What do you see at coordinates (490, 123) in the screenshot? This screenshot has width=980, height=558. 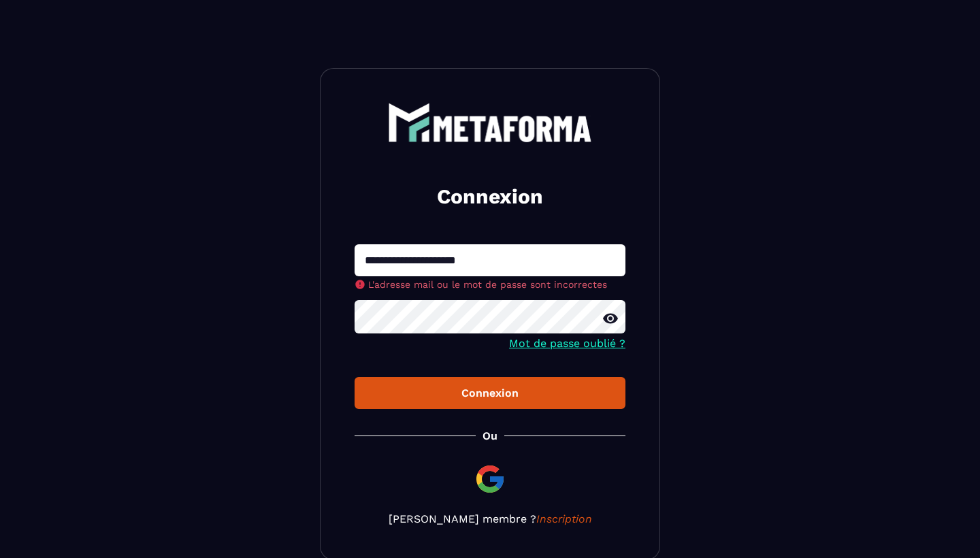 I see `img: logo` at bounding box center [490, 123].